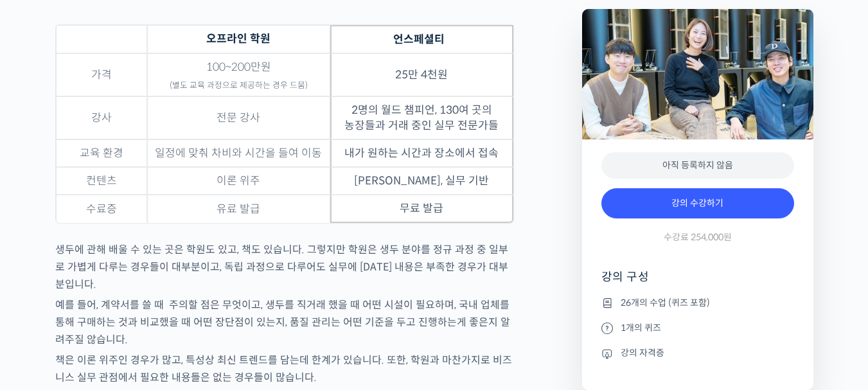 The height and width of the screenshot is (390, 868). Describe the element at coordinates (238, 153) in the screenshot. I see `td: 일정에 맞춰 차비와 시간을 들여 이동` at that location.